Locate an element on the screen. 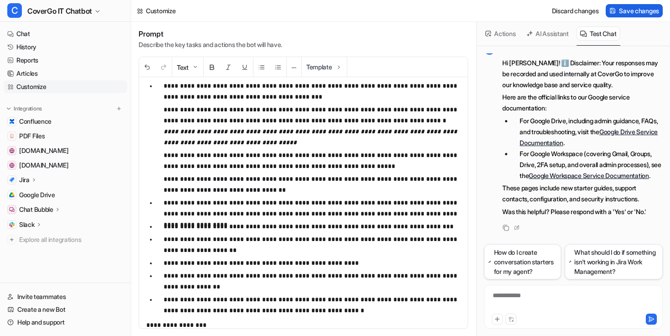 This screenshot has height=336, width=670. img: Redo is located at coordinates (164, 67).